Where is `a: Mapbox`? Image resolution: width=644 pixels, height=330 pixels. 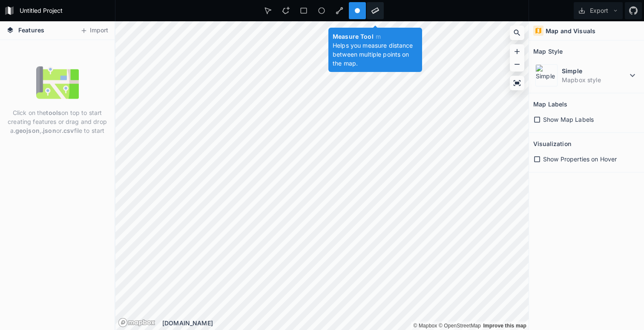
a: Mapbox is located at coordinates (425, 326).